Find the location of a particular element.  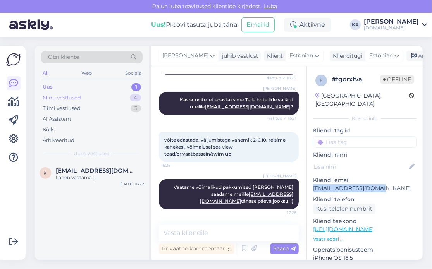

span: Luba is located at coordinates (271, 6).